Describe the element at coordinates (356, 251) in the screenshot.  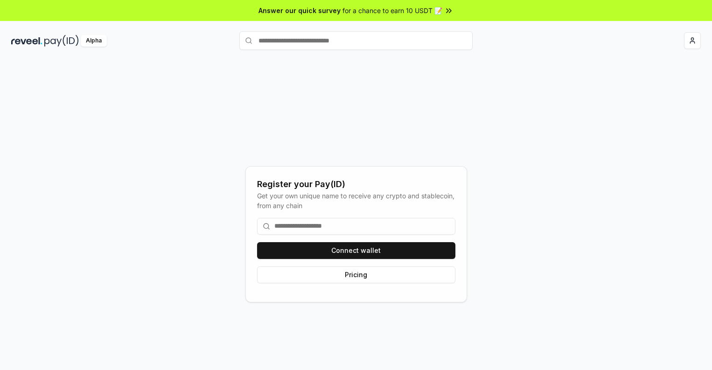
I see `button: Connect wallet` at that location.